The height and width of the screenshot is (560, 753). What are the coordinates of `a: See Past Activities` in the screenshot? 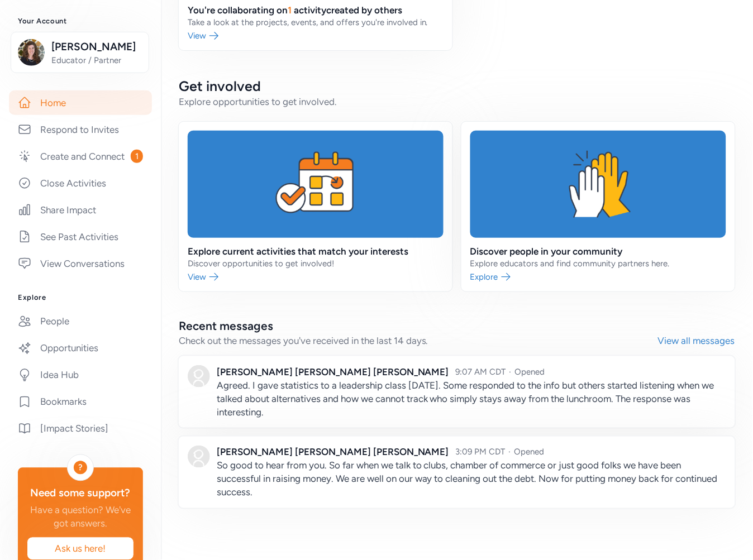 It's located at (80, 237).